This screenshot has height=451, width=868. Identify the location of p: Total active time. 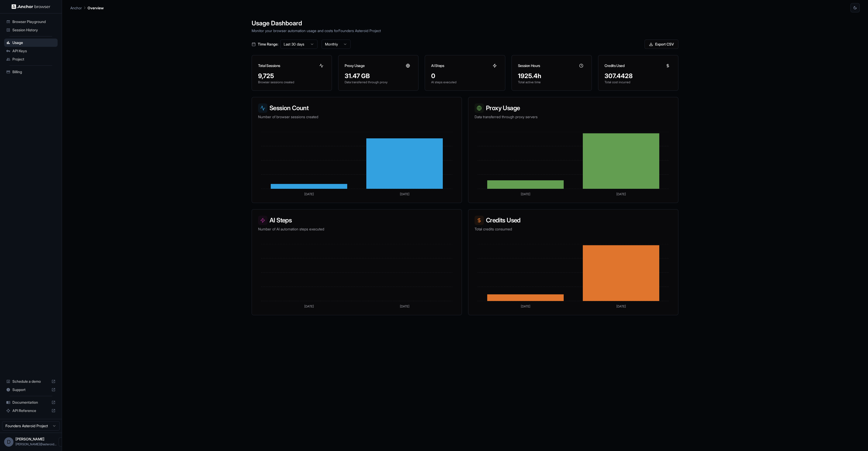
(552, 82).